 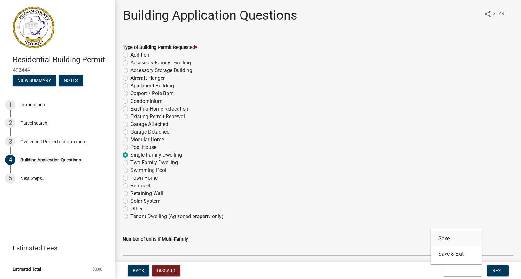 What do you see at coordinates (34, 28) in the screenshot?
I see `img: Putnam County, Georgia` at bounding box center [34, 28].